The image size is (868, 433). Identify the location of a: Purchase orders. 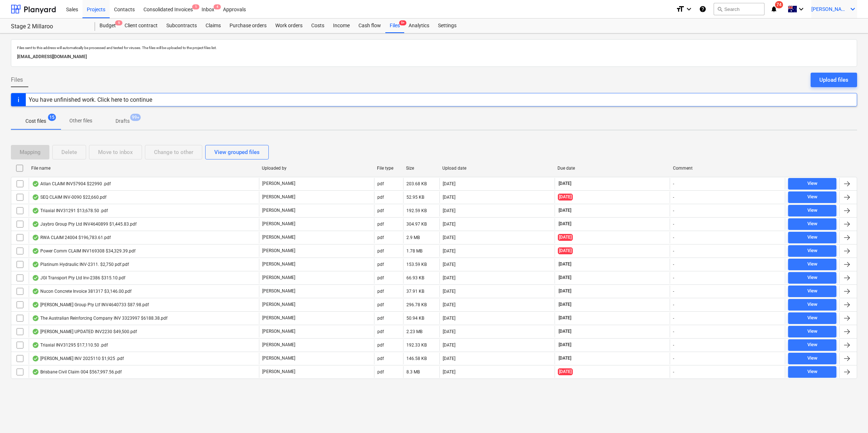
(248, 26).